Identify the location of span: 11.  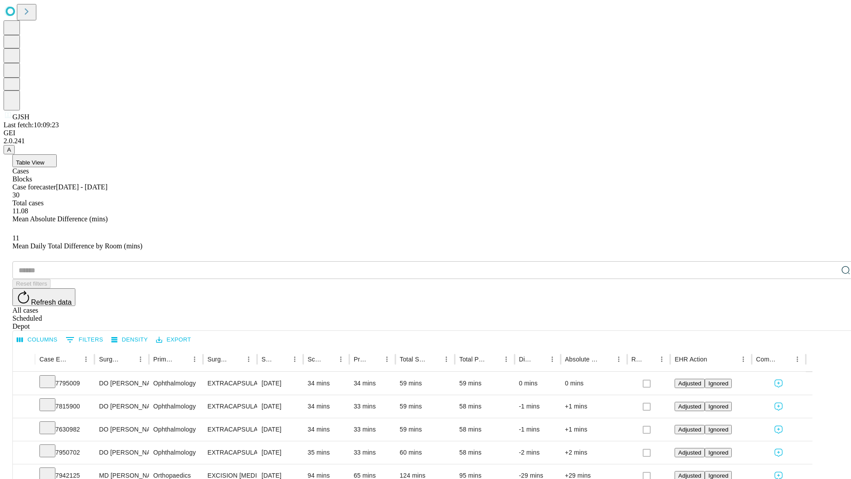
(16, 238).